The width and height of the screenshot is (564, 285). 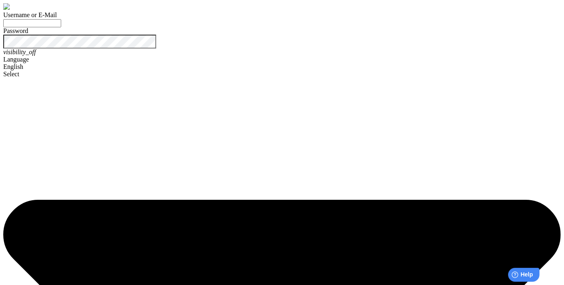 What do you see at coordinates (20, 52) in the screenshot?
I see `i: visibility_off` at bounding box center [20, 52].